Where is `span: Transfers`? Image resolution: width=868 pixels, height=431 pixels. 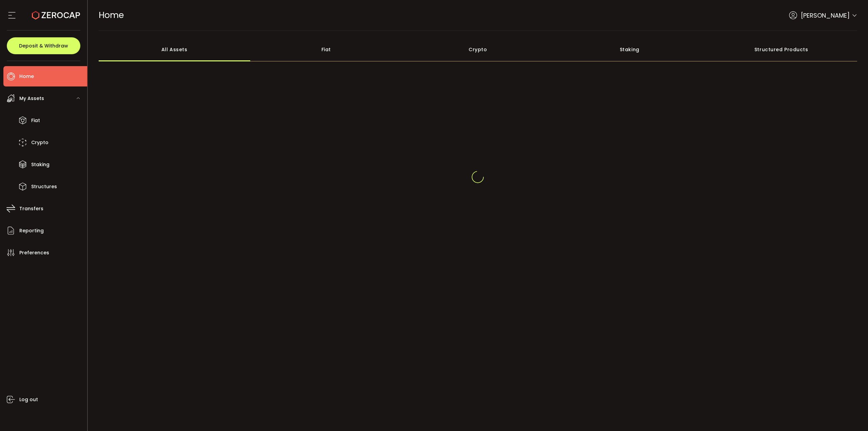 span: Transfers is located at coordinates (31, 209).